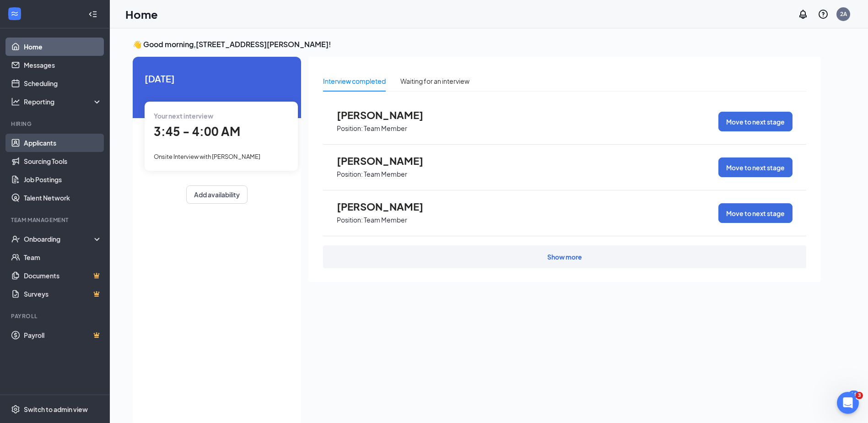 The height and width of the screenshot is (423, 868). What do you see at coordinates (141, 15) in the screenshot?
I see `h1: Home` at bounding box center [141, 15].